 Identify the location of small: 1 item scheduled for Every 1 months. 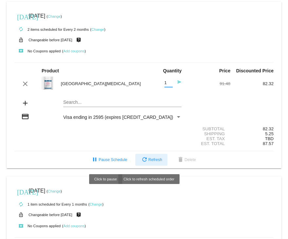
(51, 205).